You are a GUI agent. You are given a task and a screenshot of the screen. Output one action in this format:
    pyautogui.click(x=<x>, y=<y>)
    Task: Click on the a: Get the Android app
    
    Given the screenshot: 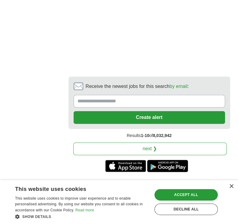 What is the action you would take?
    pyautogui.click(x=167, y=166)
    